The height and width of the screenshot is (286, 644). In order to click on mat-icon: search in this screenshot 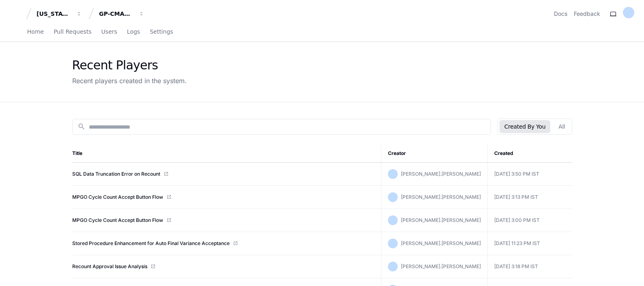, I will do `click(82, 127)`.